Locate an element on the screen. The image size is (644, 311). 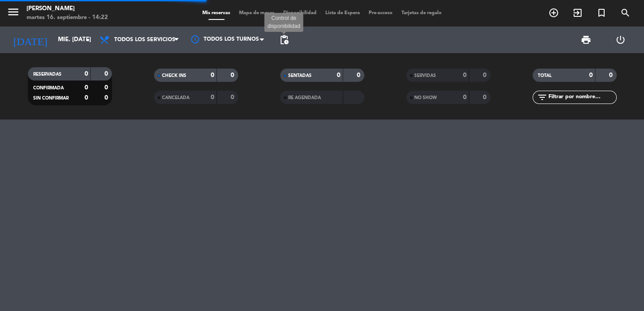
i: arrow_drop_down is located at coordinates (88, 40).